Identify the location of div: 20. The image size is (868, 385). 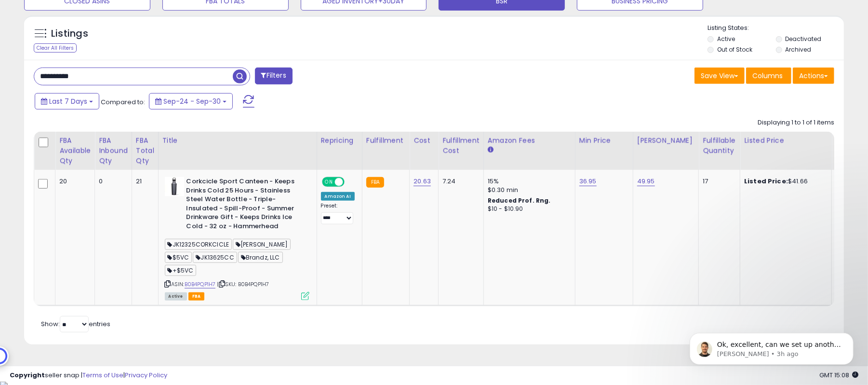
(74, 181).